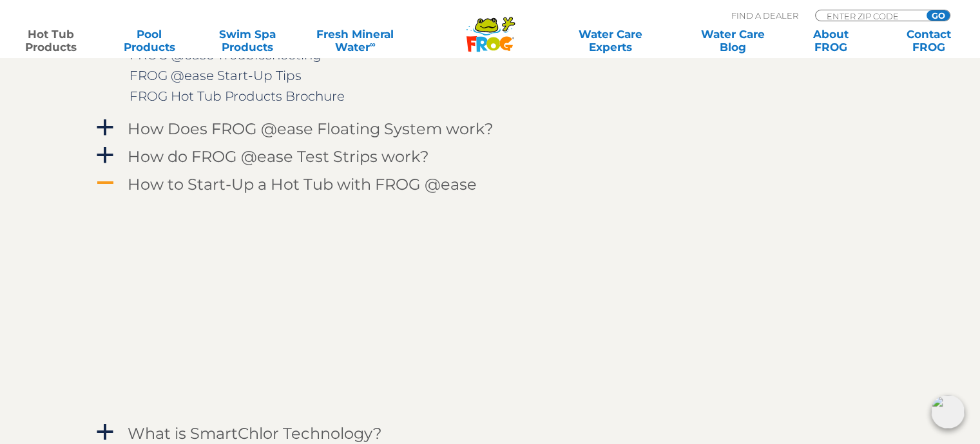 The width and height of the screenshot is (980, 444). Describe the element at coordinates (868, 15) in the screenshot. I see `input: Zip Code Form` at that location.